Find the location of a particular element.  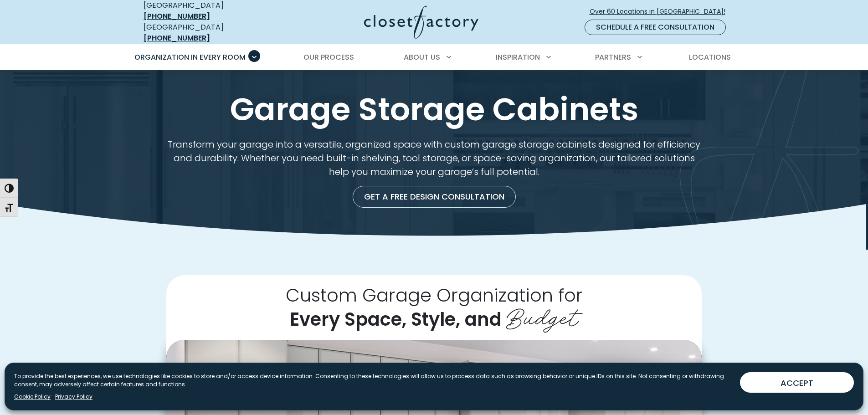

p: To provide the best experiences, we use technologies like cookies to store and/or access device i... is located at coordinates (373, 381).